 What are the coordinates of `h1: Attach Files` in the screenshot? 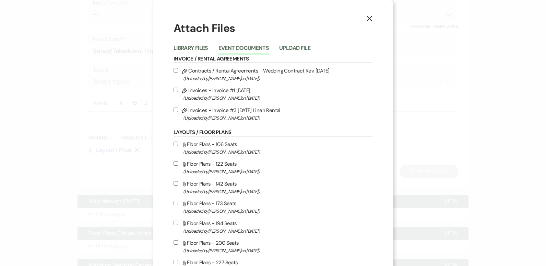 It's located at (273, 28).